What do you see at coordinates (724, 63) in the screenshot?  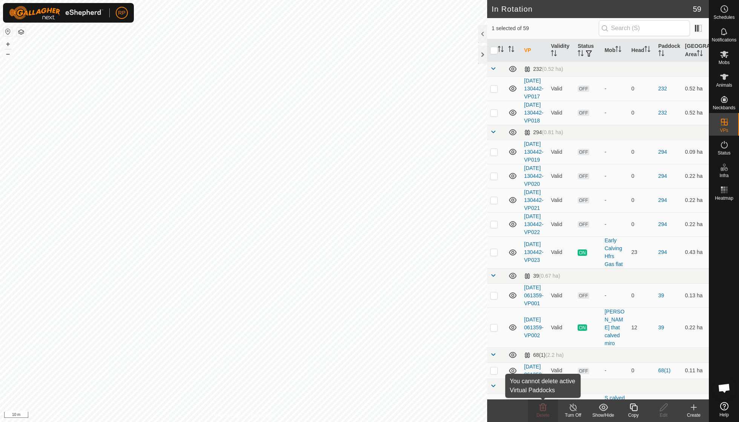 I see `span: Mobs` at bounding box center [724, 63].